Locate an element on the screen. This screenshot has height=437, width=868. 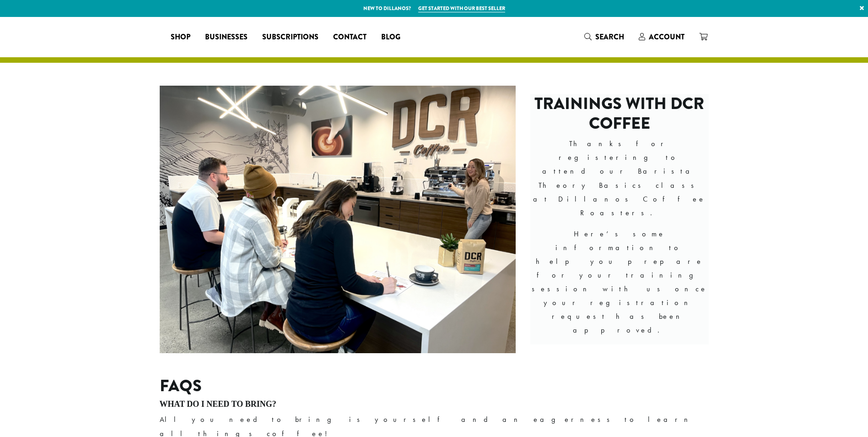
span: Blog is located at coordinates (391, 37).